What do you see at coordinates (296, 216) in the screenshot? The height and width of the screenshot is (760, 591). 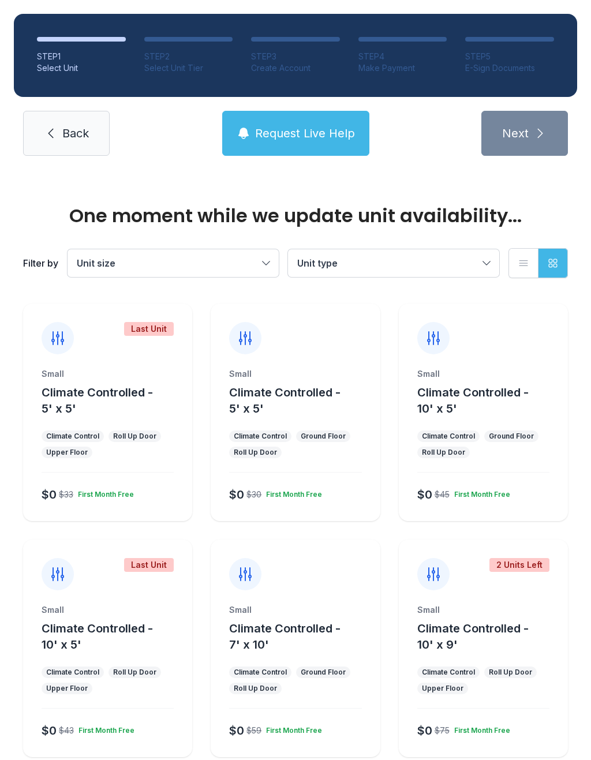 I see `div: One moment while we update unit availability...` at bounding box center [296, 216].